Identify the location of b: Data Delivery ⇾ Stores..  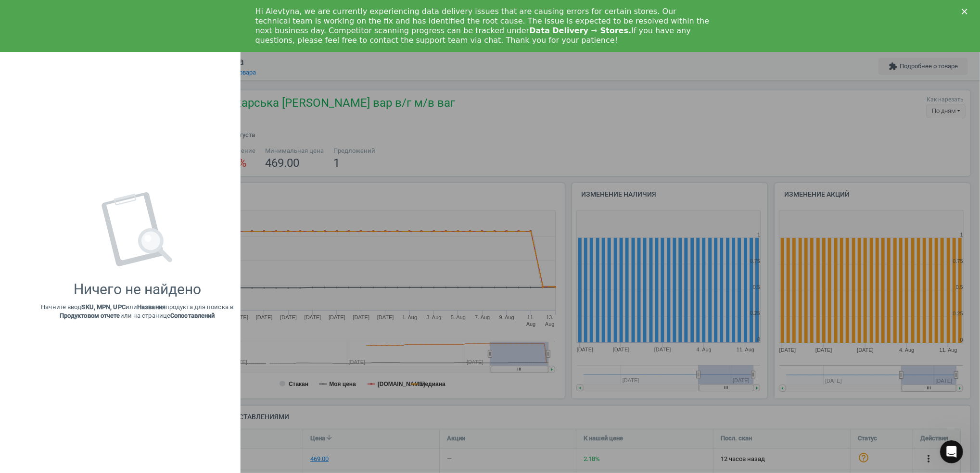
(580, 30).